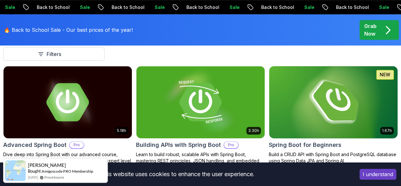 The height and width of the screenshot is (186, 401). Describe the element at coordinates (179, 145) in the screenshot. I see `h2: Building APIs with Spring Boot` at that location.